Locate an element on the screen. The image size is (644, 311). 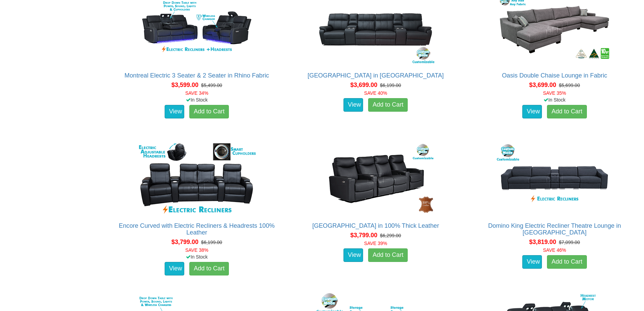
a: Oasis Double Chaise Lounge in Fabric is located at coordinates (554, 76).